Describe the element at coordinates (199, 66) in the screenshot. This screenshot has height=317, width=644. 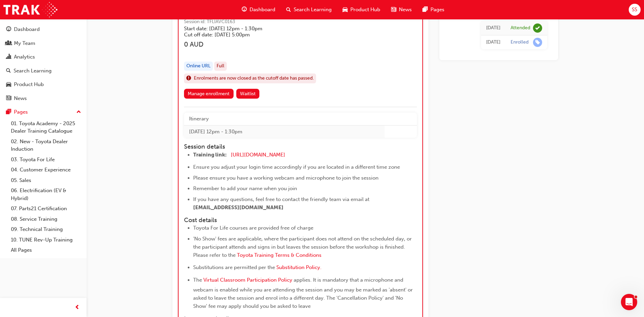
I see `div: Online URL` at that location.